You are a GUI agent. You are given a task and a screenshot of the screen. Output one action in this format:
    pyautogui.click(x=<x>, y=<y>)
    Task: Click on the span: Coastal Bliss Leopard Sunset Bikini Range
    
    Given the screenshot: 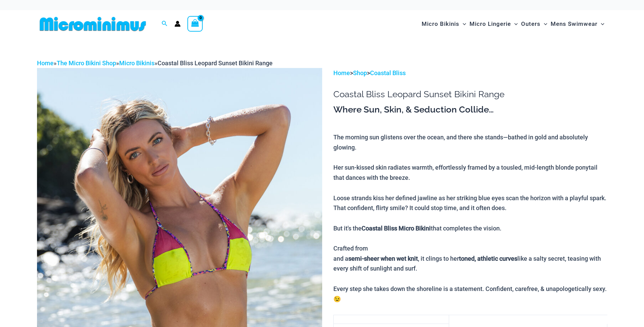 What is the action you would take?
    pyautogui.click(x=215, y=63)
    